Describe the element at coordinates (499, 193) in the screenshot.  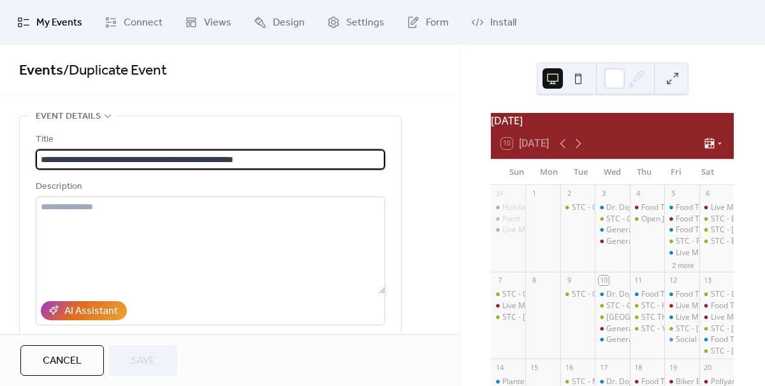
I see `div: 31` at that location.